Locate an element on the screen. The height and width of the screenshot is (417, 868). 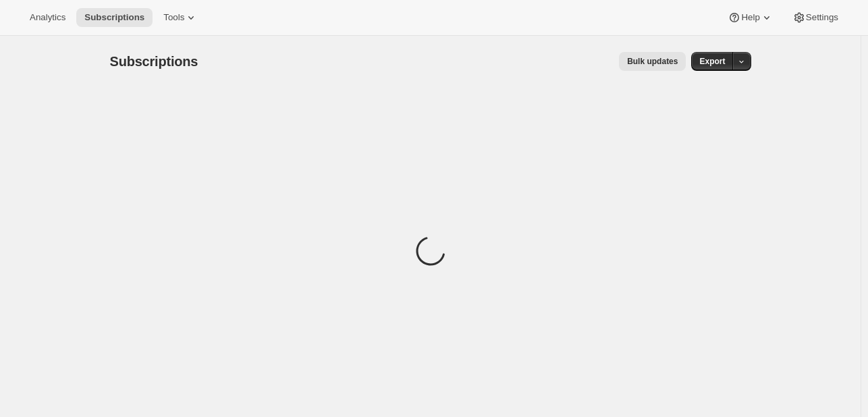
span: Bulk updates is located at coordinates (653, 62).